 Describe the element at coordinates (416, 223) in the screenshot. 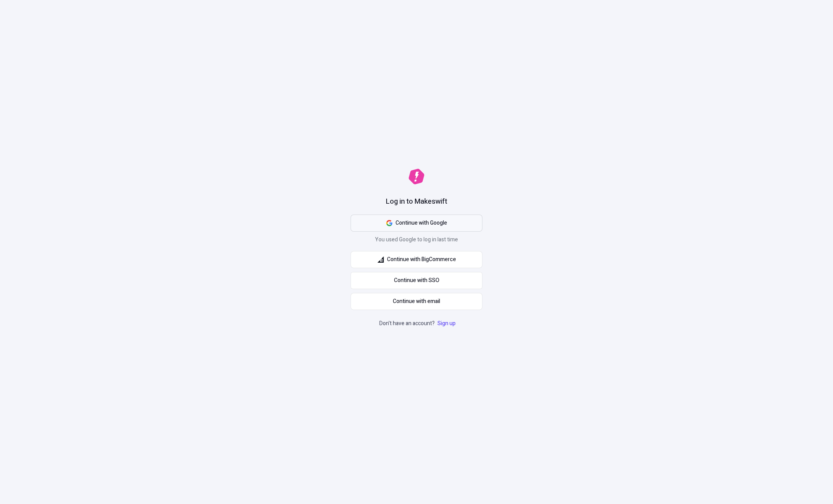

I see `button: Continue with Google` at that location.